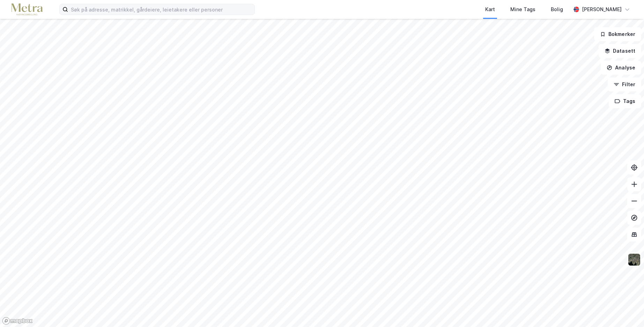 The width and height of the screenshot is (644, 327). What do you see at coordinates (17, 321) in the screenshot?
I see `a: Mapbox homepage` at bounding box center [17, 321].